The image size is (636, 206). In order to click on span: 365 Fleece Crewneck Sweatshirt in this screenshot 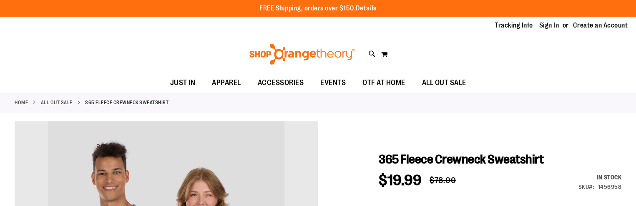, I will do `click(461, 159)`.